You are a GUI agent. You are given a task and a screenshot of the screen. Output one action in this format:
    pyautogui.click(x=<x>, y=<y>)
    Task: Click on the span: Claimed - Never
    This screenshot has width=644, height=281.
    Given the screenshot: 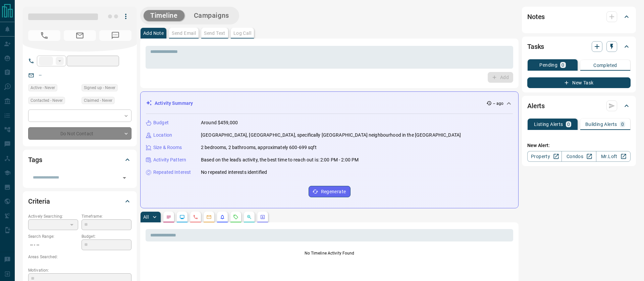 What is the action you would take?
    pyautogui.click(x=98, y=101)
    